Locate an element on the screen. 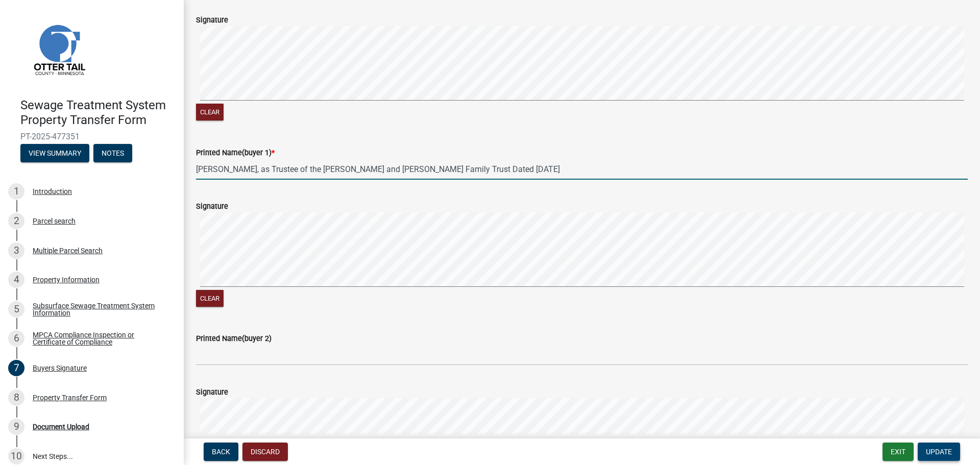 This screenshot has height=465, width=980. button: Notes is located at coordinates (113, 153).